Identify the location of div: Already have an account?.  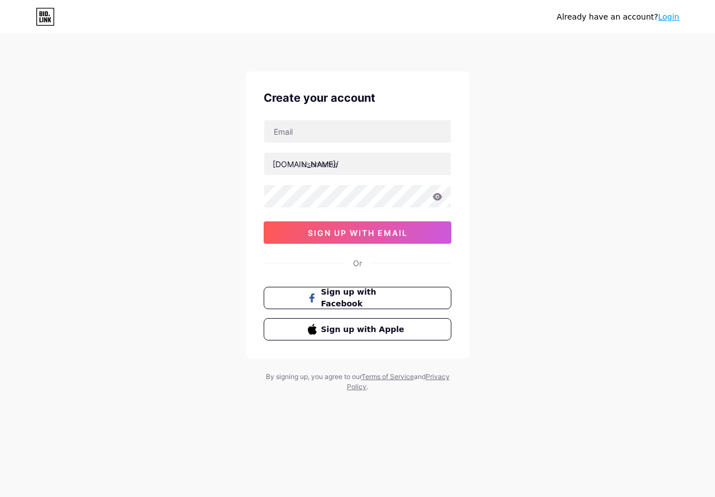
(618, 17).